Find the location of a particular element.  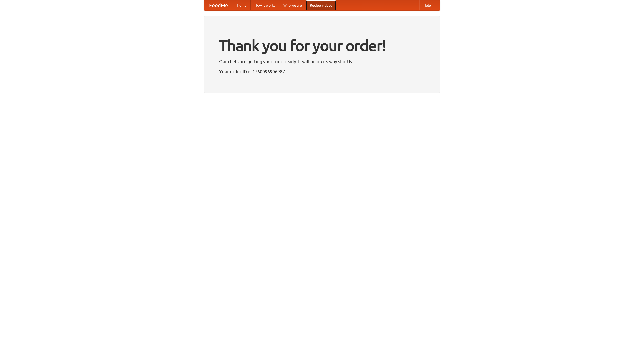

a: Recipe videos is located at coordinates (321, 5).